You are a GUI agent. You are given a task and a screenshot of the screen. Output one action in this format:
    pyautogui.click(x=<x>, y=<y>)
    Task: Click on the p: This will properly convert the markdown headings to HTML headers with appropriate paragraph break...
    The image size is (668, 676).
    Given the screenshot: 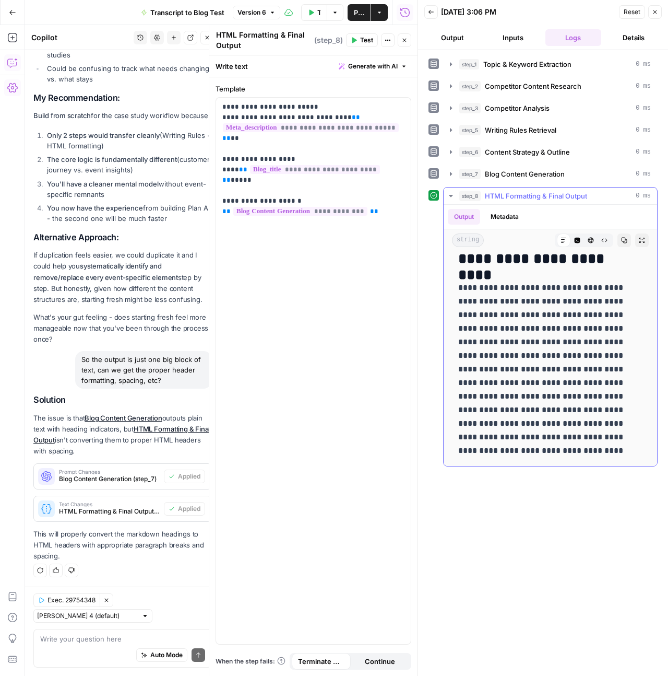 What is the action you would take?
    pyautogui.click(x=123, y=545)
    